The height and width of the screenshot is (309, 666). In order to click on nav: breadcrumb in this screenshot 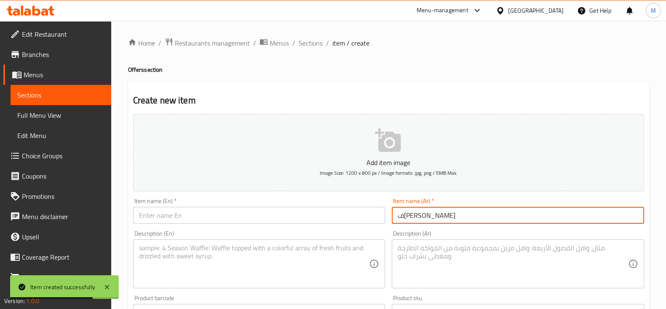, I will do `click(389, 43)`.